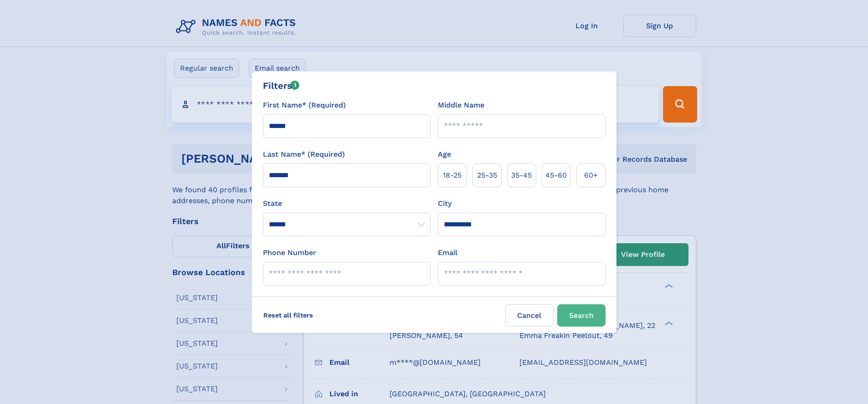  I want to click on span: 18‑25, so click(452, 175).